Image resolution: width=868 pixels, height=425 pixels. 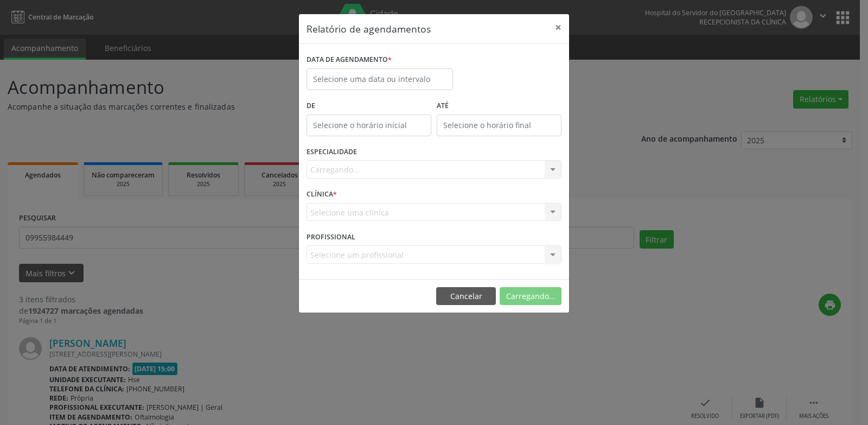 What do you see at coordinates (380, 79) in the screenshot?
I see `input: Selecione uma data ou intervalo` at bounding box center [380, 79].